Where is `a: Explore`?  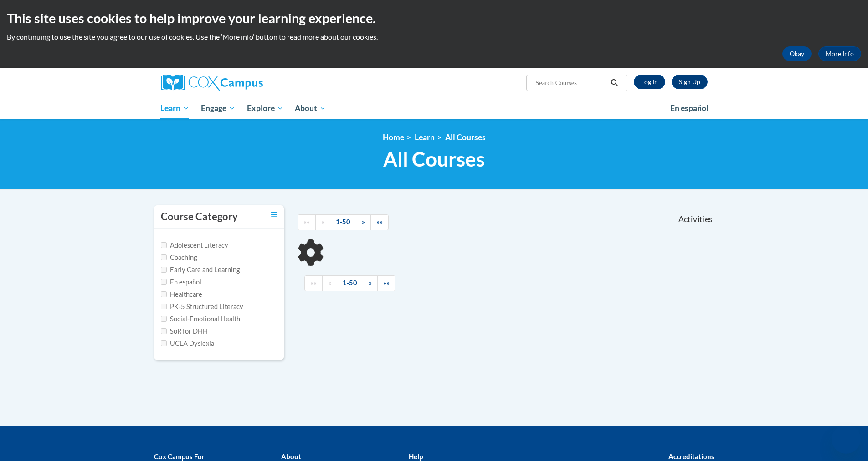
a: Explore is located at coordinates (265, 109).